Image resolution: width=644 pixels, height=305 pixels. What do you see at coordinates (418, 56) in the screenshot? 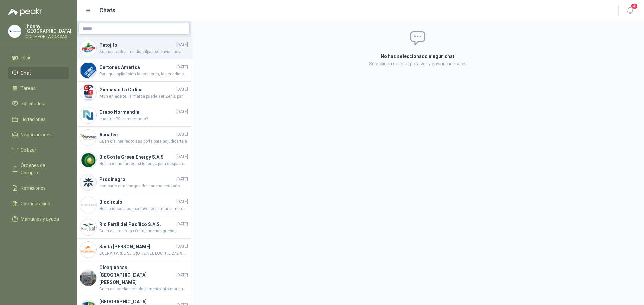
I see `h2: No has seleccionado ningún chat` at bounding box center [418, 56].